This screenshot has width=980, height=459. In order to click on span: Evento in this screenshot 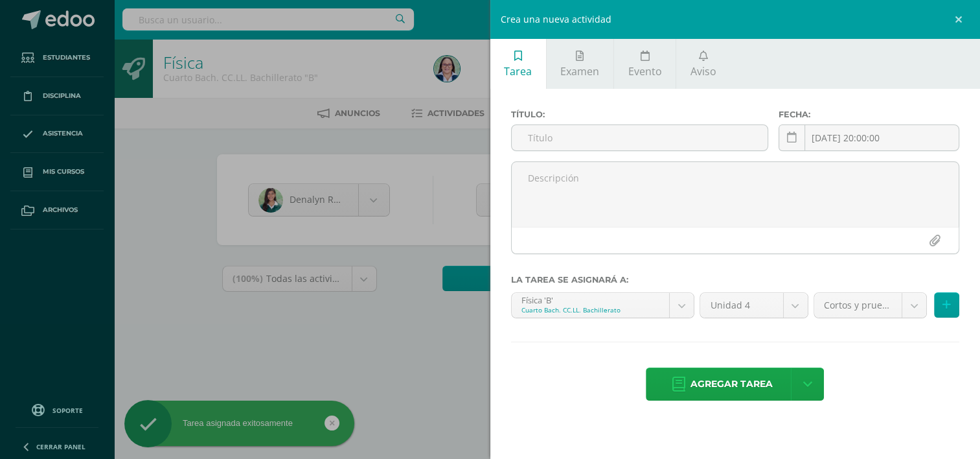, I will do `click(645, 71)`.